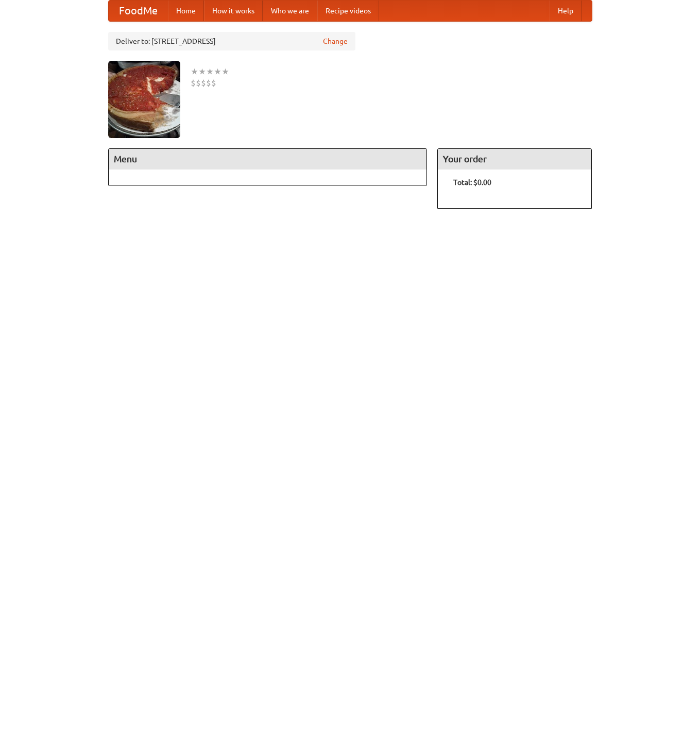  Describe the element at coordinates (336, 41) in the screenshot. I see `a: Change` at that location.